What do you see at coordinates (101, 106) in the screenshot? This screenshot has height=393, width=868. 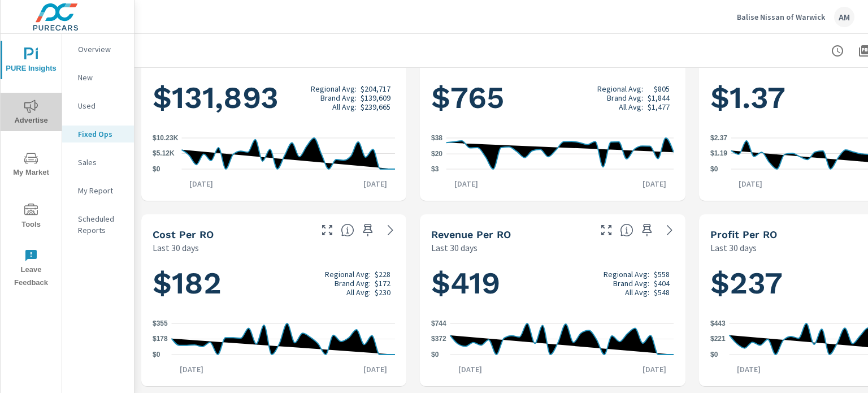 I see `p: Used` at bounding box center [101, 106].